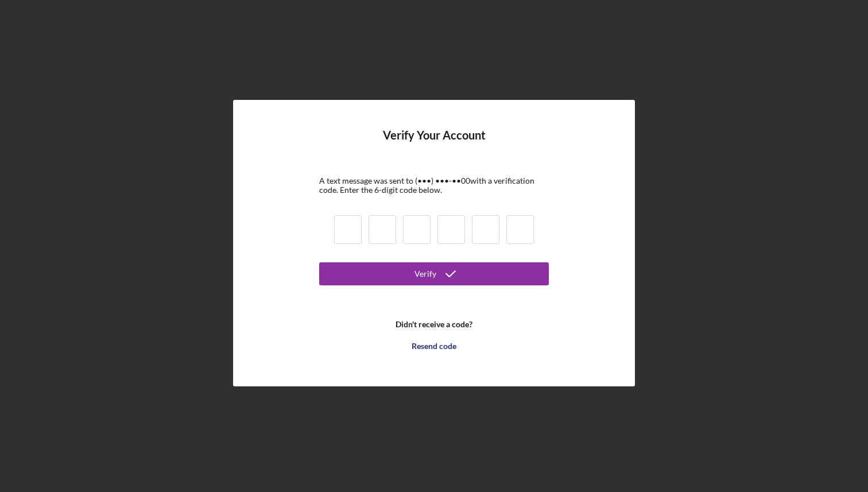 This screenshot has width=868, height=492. What do you see at coordinates (434, 346) in the screenshot?
I see `button: Resend code` at bounding box center [434, 346].